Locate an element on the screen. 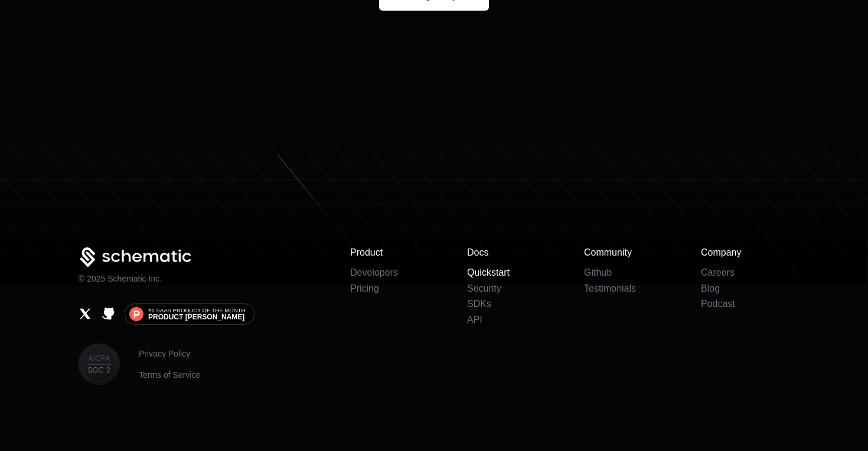 The width and height of the screenshot is (868, 451). a: Privacy Policy is located at coordinates (169, 354).